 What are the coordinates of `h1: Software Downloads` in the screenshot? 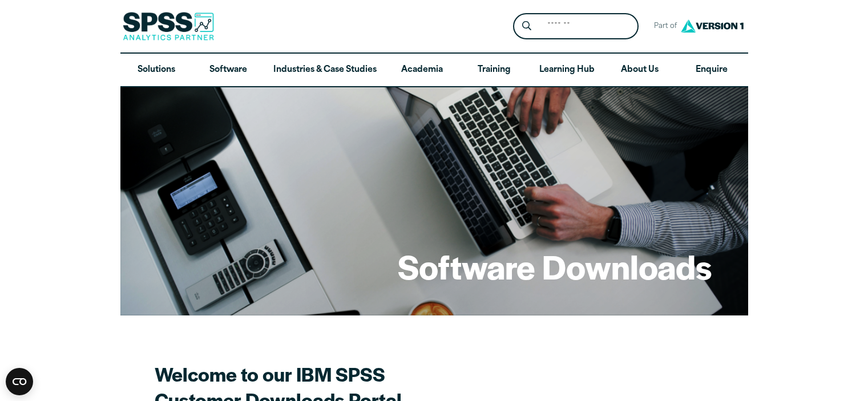 It's located at (555, 267).